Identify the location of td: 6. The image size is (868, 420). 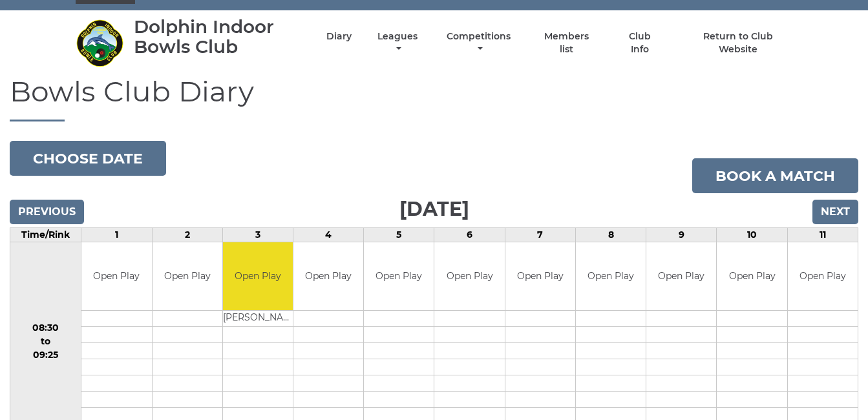
(469, 235).